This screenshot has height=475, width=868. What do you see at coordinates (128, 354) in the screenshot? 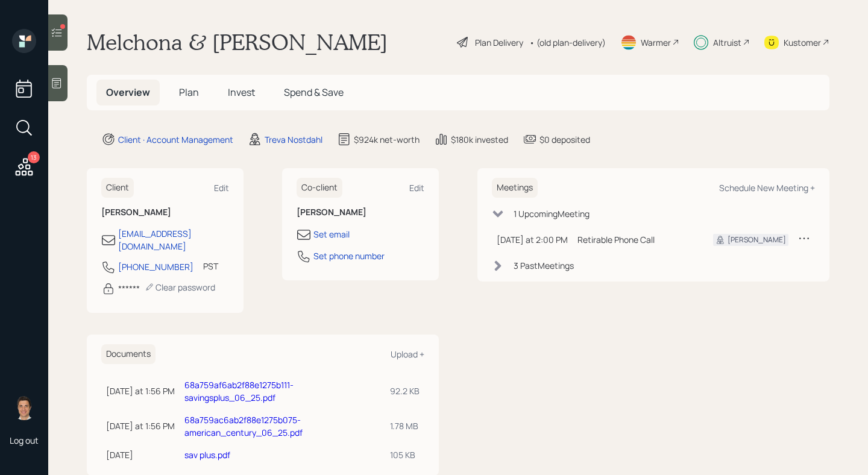
I see `h6: Documents` at bounding box center [128, 354].